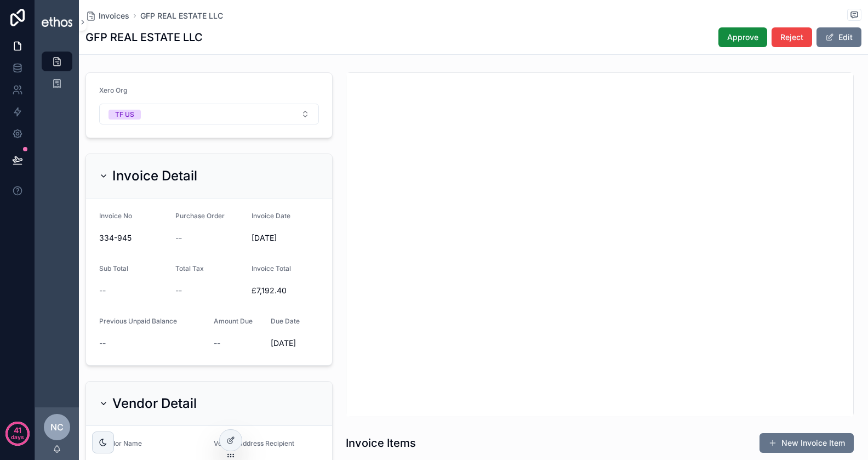  I want to click on a: New Invoice Item, so click(807, 443).